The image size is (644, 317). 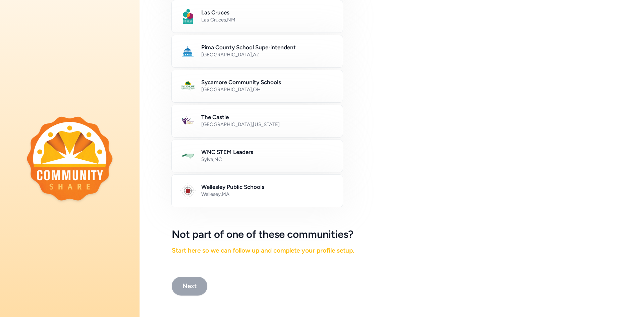 What do you see at coordinates (268, 20) in the screenshot?
I see `div: Las Cruces , NM` at bounding box center [268, 20].